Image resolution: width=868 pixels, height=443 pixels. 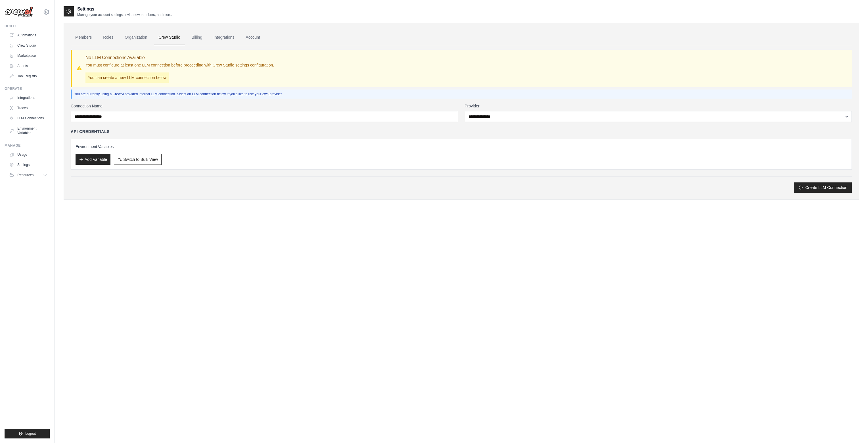 I want to click on div: Operate, so click(x=27, y=88).